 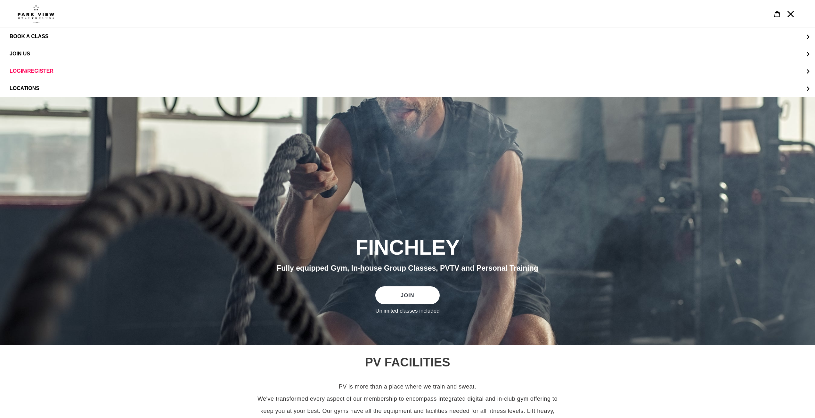 I want to click on span: BOOK A CLASS, so click(x=29, y=36).